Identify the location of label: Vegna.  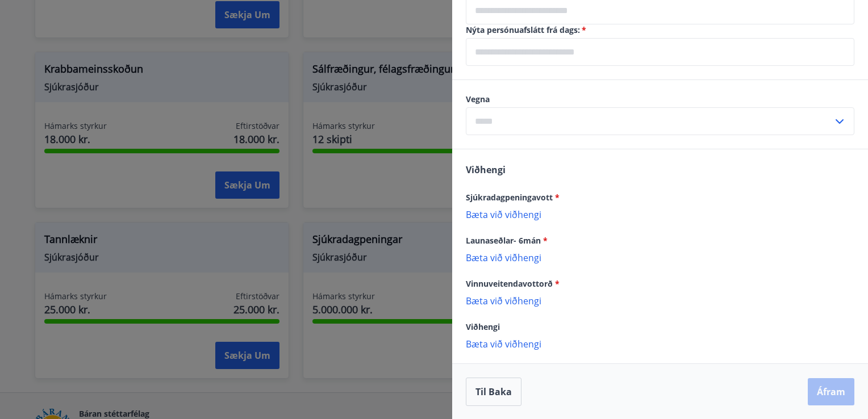
(660, 99).